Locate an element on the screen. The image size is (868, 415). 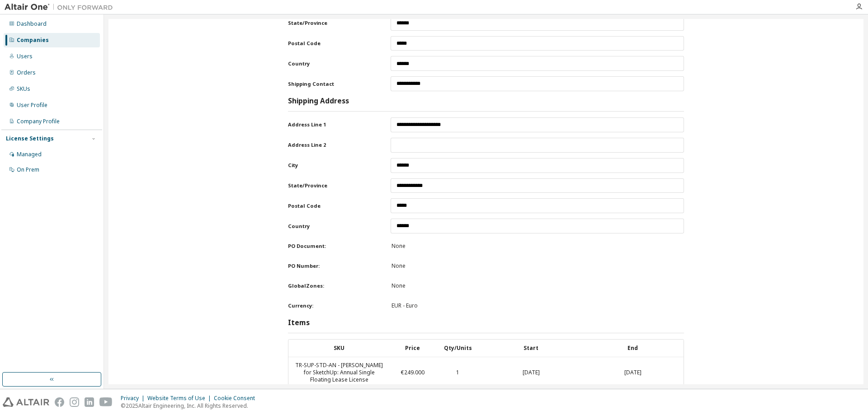
h3: Items is located at coordinates (299, 323).